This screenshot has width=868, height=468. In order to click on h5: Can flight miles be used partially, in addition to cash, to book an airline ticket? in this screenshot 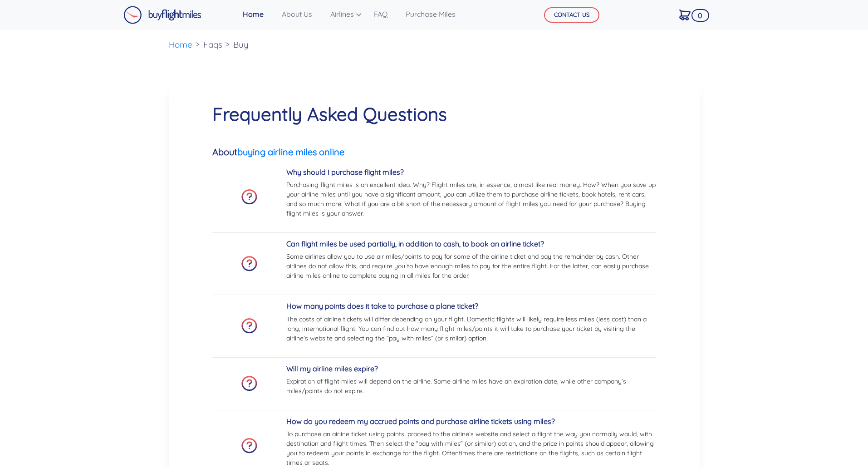, I will do `click(471, 243)`.